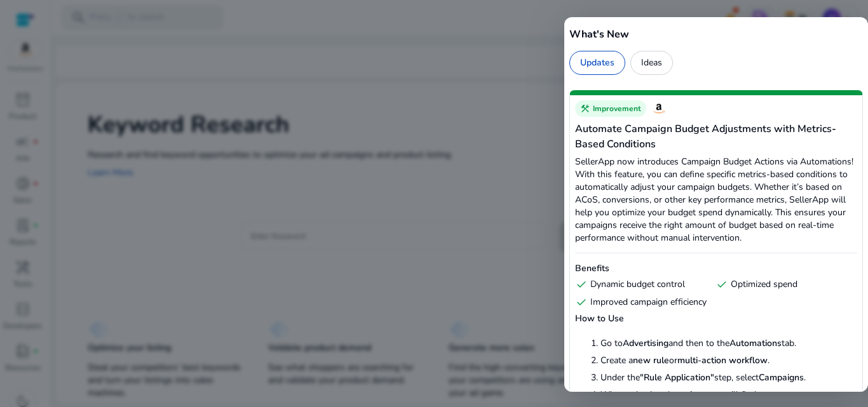 This screenshot has height=407, width=868. I want to click on div: Updates, so click(597, 62).